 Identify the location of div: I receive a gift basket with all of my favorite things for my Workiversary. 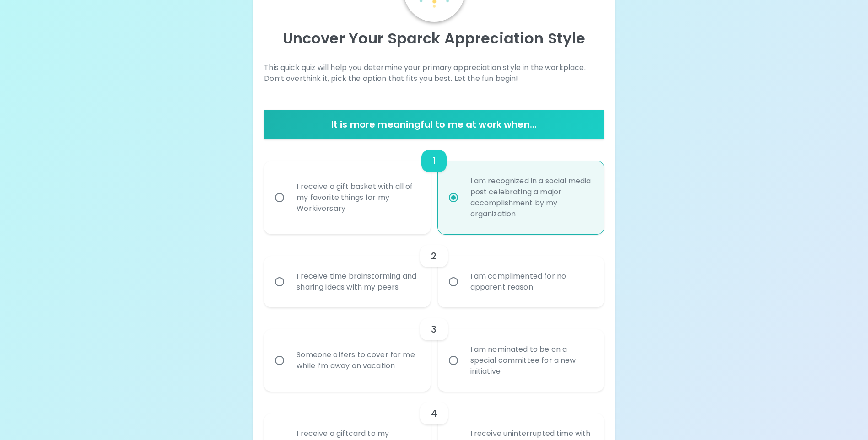
(357, 197).